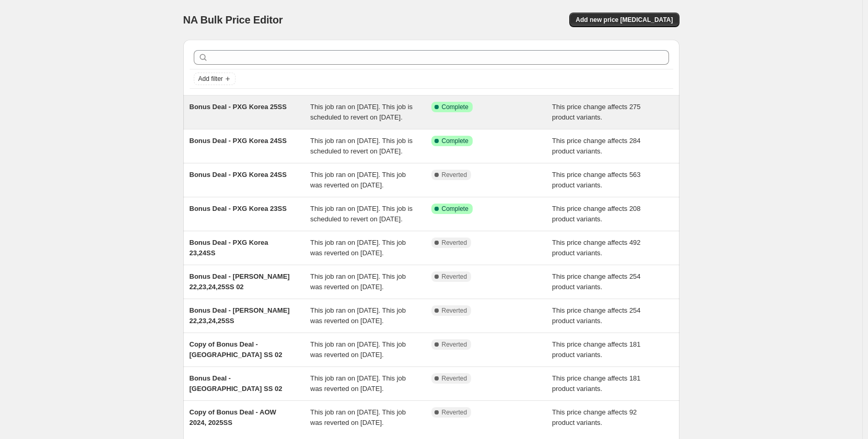 Image resolution: width=868 pixels, height=439 pixels. What do you see at coordinates (233, 20) in the screenshot?
I see `span: NA Bulk Price Editor` at bounding box center [233, 20].